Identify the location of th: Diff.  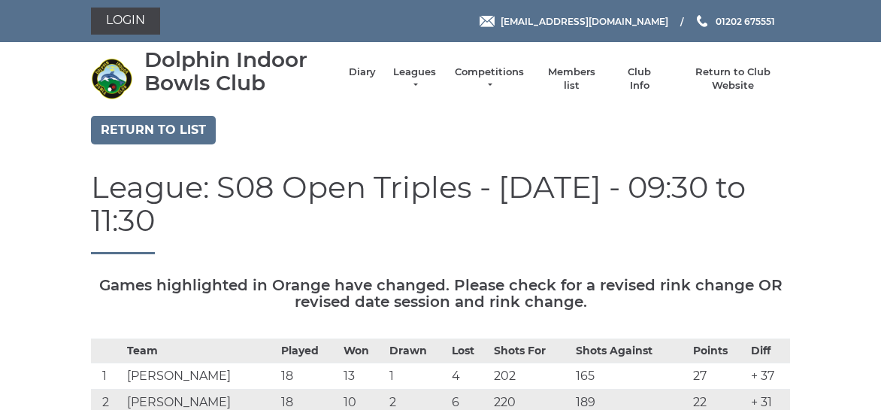
(768, 350).